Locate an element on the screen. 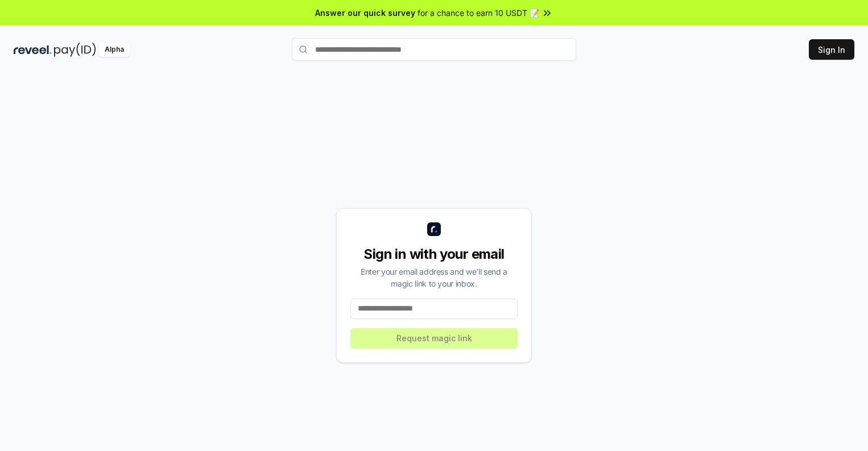  img: reveel_dark is located at coordinates (32, 50).